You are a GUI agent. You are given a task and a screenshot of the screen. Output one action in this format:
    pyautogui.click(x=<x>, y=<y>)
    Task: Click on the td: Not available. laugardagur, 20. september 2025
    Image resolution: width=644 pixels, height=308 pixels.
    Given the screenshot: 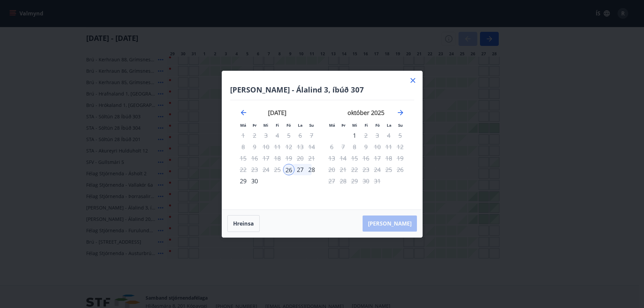 What is the action you would take?
    pyautogui.click(x=300, y=158)
    